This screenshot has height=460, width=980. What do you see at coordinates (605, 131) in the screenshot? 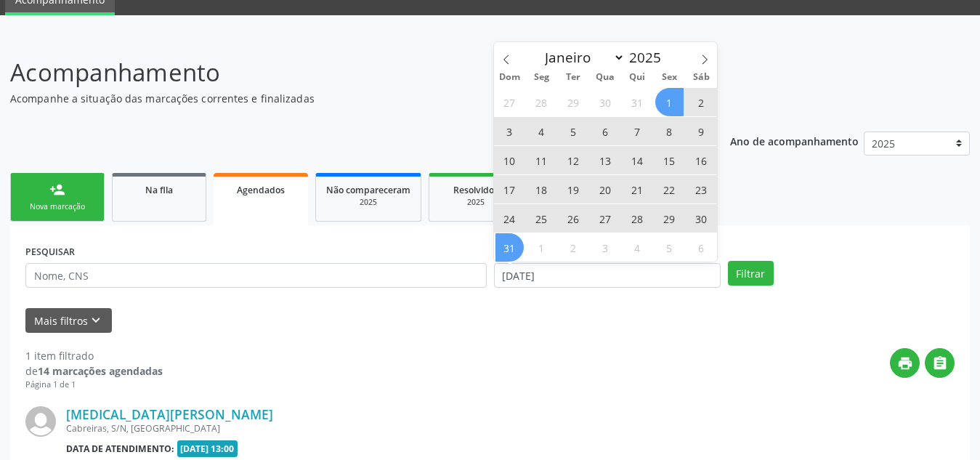
I see `span: Agosto 6, 2025` at bounding box center [605, 131].